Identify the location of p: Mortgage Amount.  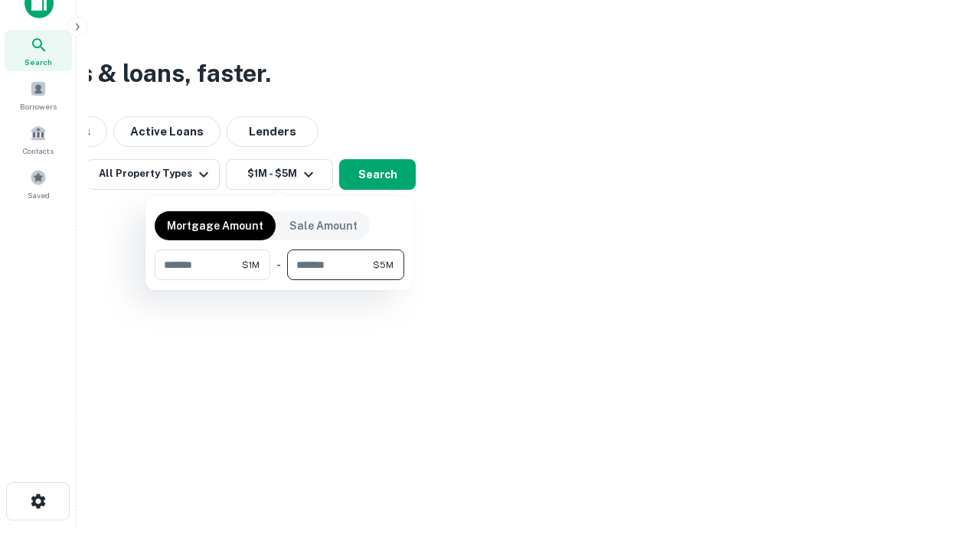
(215, 226).